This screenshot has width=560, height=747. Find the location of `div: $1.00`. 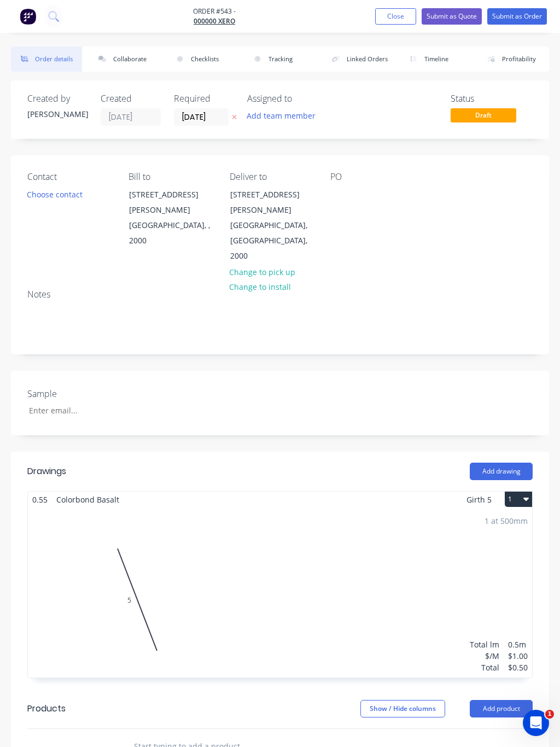

div: $1.00 is located at coordinates (518, 656).